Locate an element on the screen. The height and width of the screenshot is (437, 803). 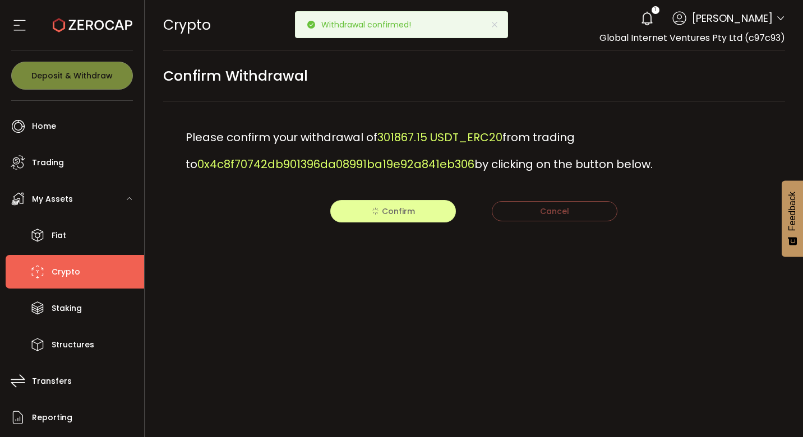
span: Home is located at coordinates (44, 126).